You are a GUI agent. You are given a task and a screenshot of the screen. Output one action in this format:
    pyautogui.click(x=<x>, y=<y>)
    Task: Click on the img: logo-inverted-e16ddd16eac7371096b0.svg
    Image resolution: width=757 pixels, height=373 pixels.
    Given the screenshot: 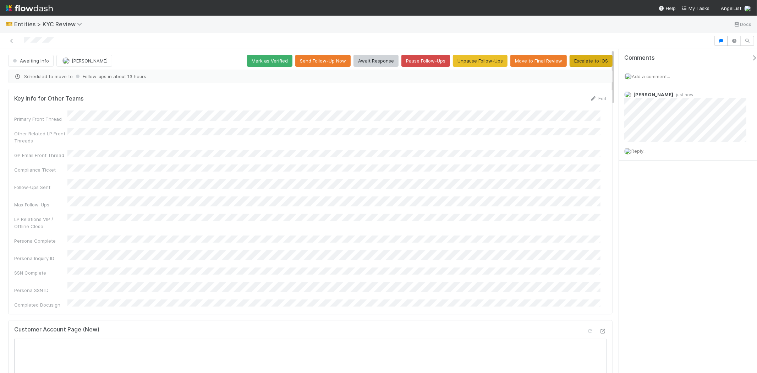 What is the action you would take?
    pyautogui.click(x=29, y=8)
    